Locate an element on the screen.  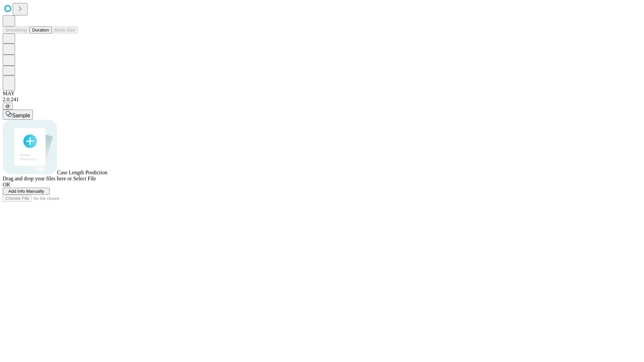
div: 2.0.241 is located at coordinates (322, 99).